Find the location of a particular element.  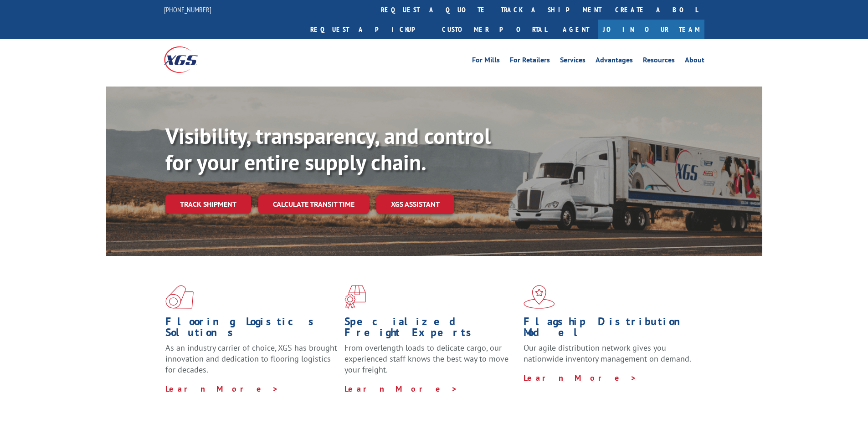

a: Resources is located at coordinates (659, 62).